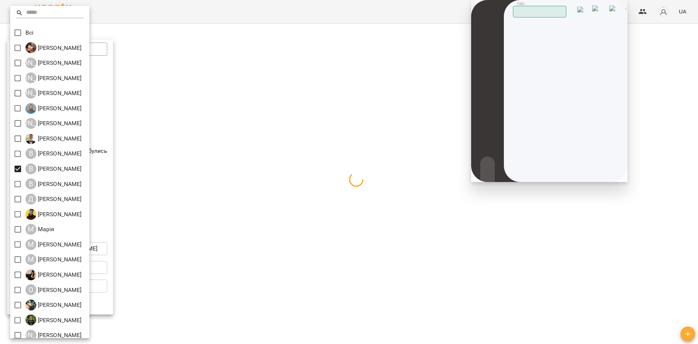 The height and width of the screenshot is (344, 698). What do you see at coordinates (45, 229) in the screenshot?
I see `p: Марія` at bounding box center [45, 229].